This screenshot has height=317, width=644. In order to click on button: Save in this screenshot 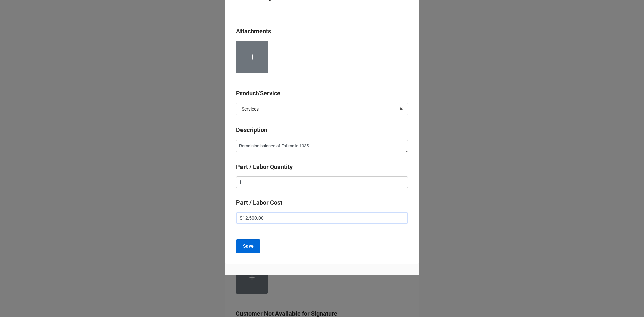, I will do `click(248, 246)`.